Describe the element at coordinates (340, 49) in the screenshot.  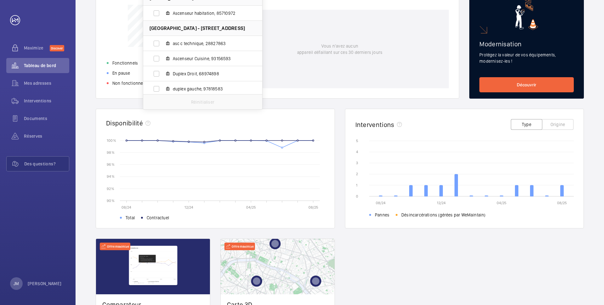
I see `p: Vous n'avez aucun appareil défaillant sur ces 30 derniers jours` at that location.